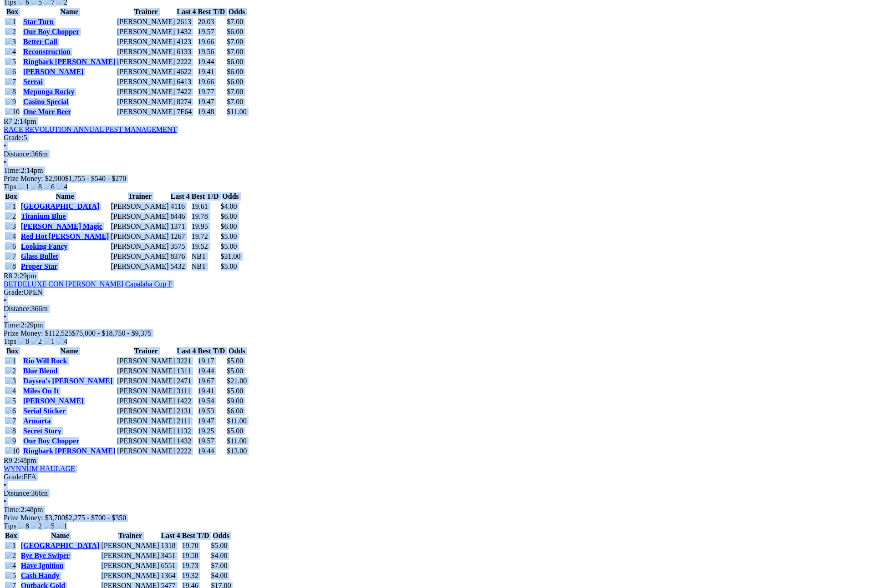  Describe the element at coordinates (186, 371) in the screenshot. I see `td: 1311` at that location.